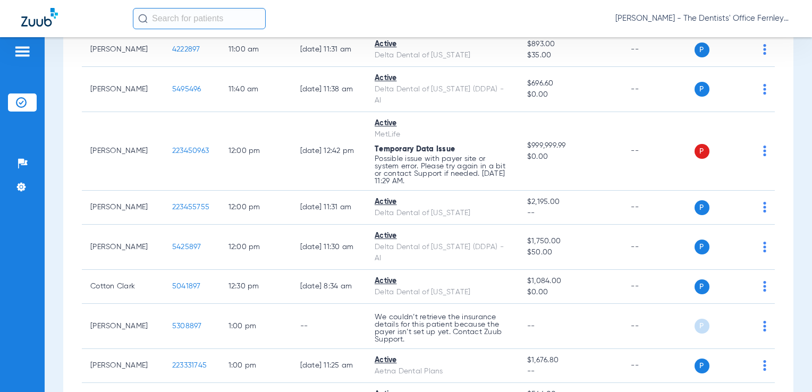 The width and height of the screenshot is (812, 392). What do you see at coordinates (571, 44) in the screenshot?
I see `span: $893.00` at bounding box center [571, 44].